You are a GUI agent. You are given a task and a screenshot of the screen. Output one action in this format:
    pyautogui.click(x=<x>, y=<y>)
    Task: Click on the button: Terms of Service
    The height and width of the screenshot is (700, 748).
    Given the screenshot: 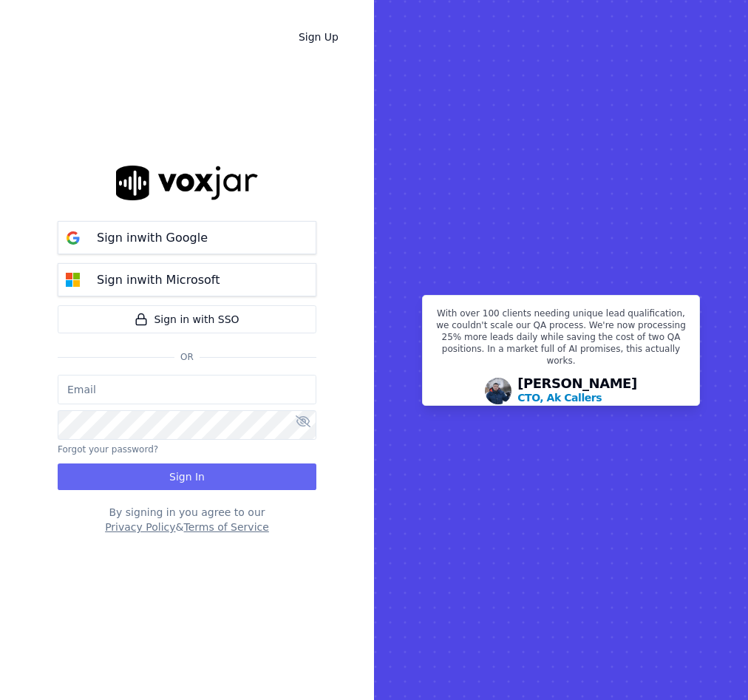 What is the action you would take?
    pyautogui.click(x=226, y=527)
    